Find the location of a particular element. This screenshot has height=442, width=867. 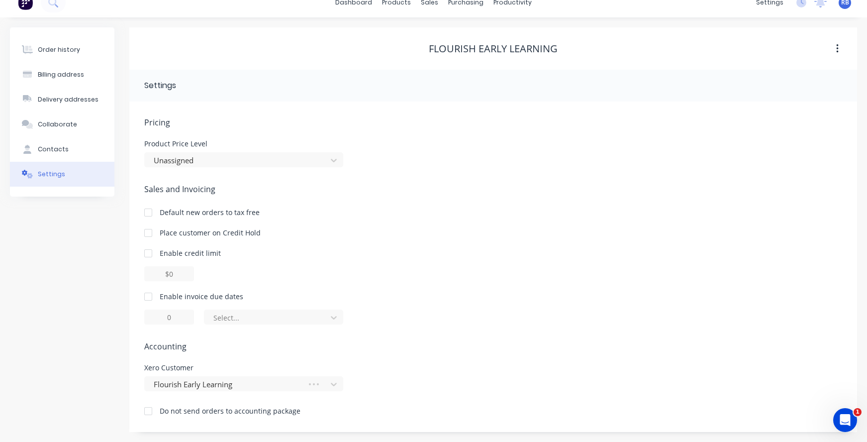

div: Product Price Level is located at coordinates (244, 144).